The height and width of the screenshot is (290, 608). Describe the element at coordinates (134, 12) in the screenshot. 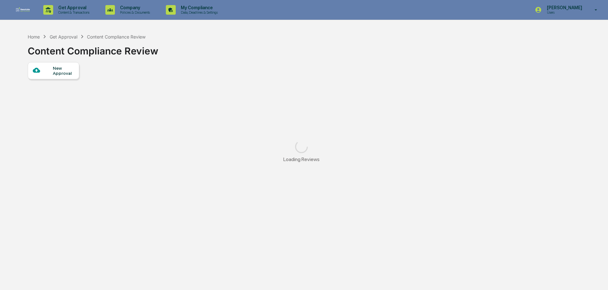

I see `p: Policies & Documents` at that location.